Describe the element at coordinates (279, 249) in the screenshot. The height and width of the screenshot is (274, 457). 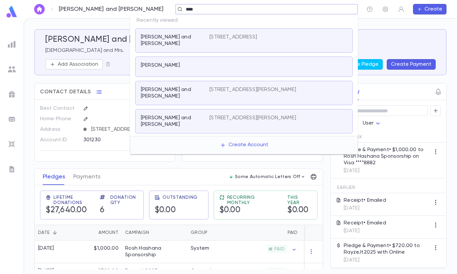
I see `span: PAID` at that location.